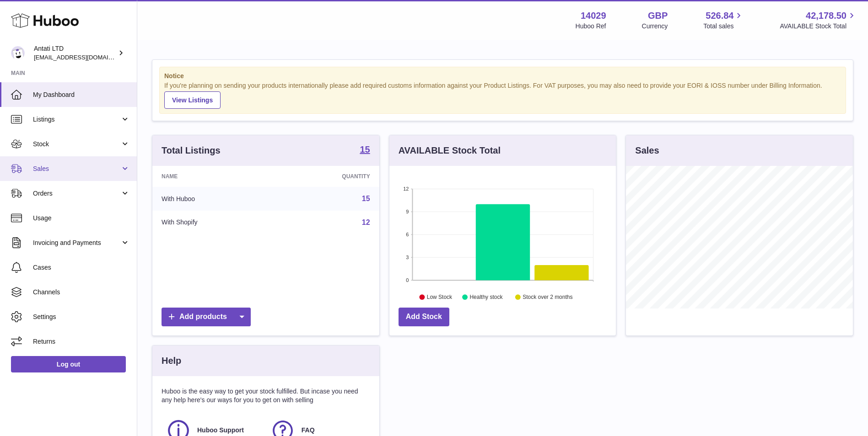 The image size is (868, 436). Describe the element at coordinates (214, 223) in the screenshot. I see `td: With Shopify` at that location.